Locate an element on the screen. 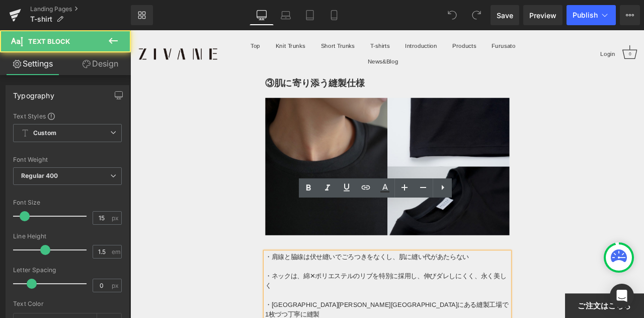 The height and width of the screenshot is (318, 644). a: Preview is located at coordinates (543, 15).